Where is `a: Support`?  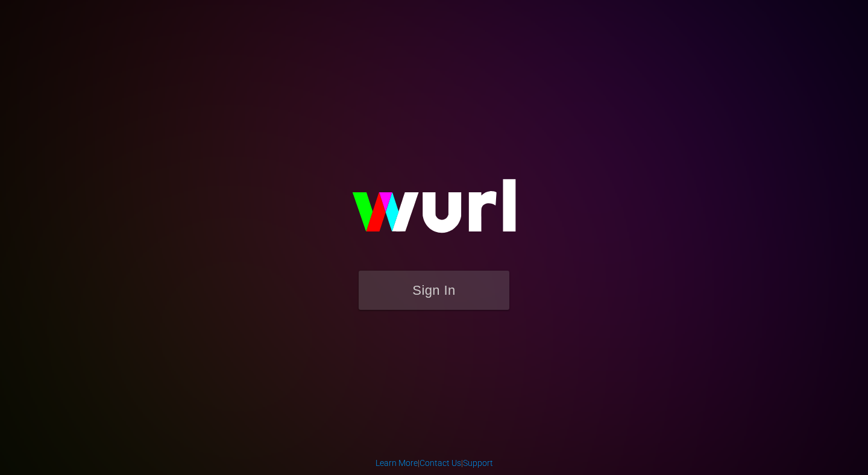 a: Support is located at coordinates (477, 463).